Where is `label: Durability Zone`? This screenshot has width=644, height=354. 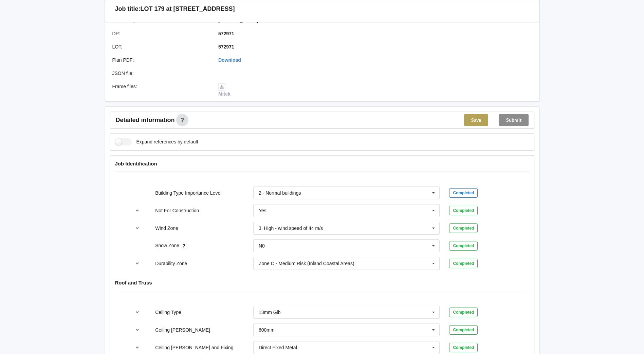 label: Durability Zone is located at coordinates (171, 264).